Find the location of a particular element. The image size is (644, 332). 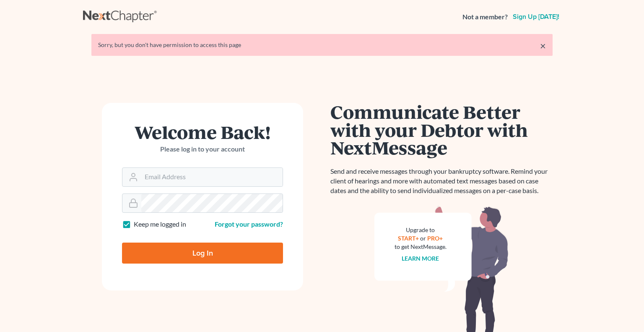

input: Email Address is located at coordinates (212, 177).